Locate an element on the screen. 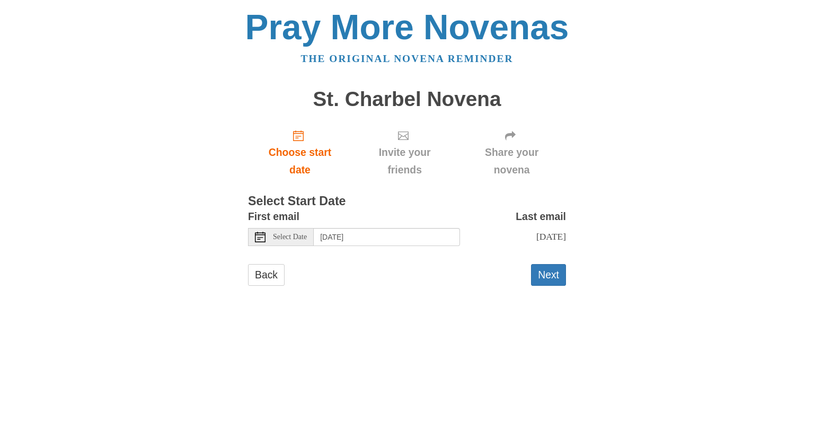 This screenshot has height=438, width=814. span: Choose start date is located at coordinates (300, 161).